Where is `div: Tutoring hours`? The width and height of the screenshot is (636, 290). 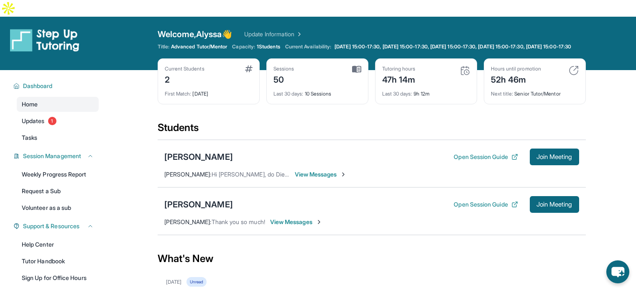 div: Tutoring hours is located at coordinates (399, 69).